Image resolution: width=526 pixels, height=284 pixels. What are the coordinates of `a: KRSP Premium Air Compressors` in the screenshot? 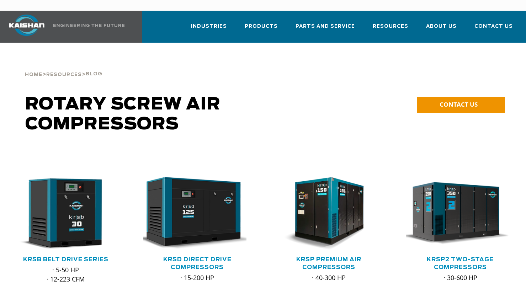 It's located at (328, 263).